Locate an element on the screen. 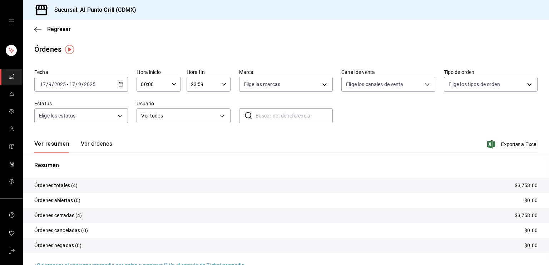 Image resolution: width=549 pixels, height=265 pixels. p: Órdenes negadas (0) is located at coordinates (58, 245).